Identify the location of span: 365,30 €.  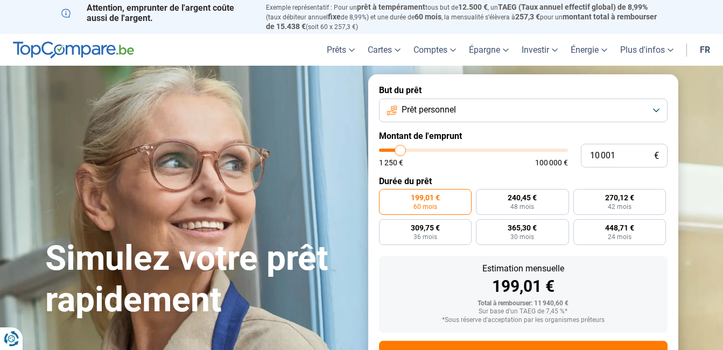
(522, 228).